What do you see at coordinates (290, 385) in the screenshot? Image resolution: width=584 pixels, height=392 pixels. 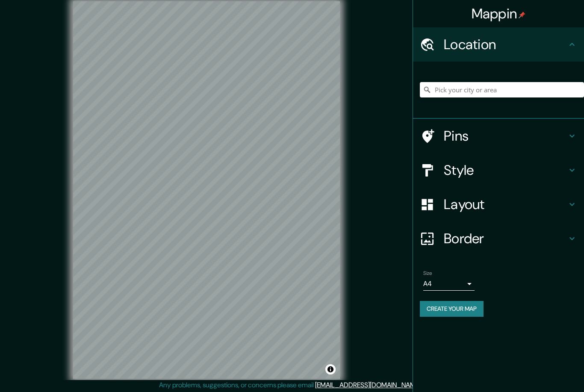 I see `p: Any problems, suggestions, or concerns please email .` at bounding box center [290, 385].